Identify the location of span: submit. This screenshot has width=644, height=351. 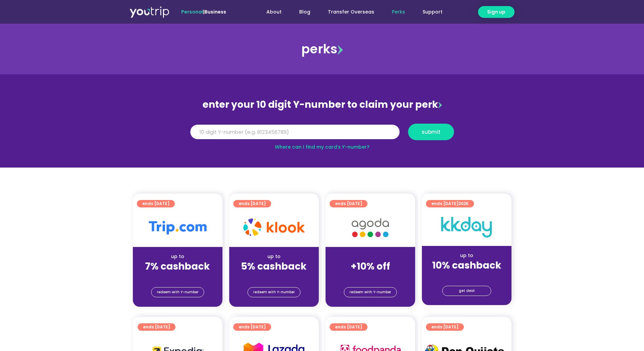
(431, 132).